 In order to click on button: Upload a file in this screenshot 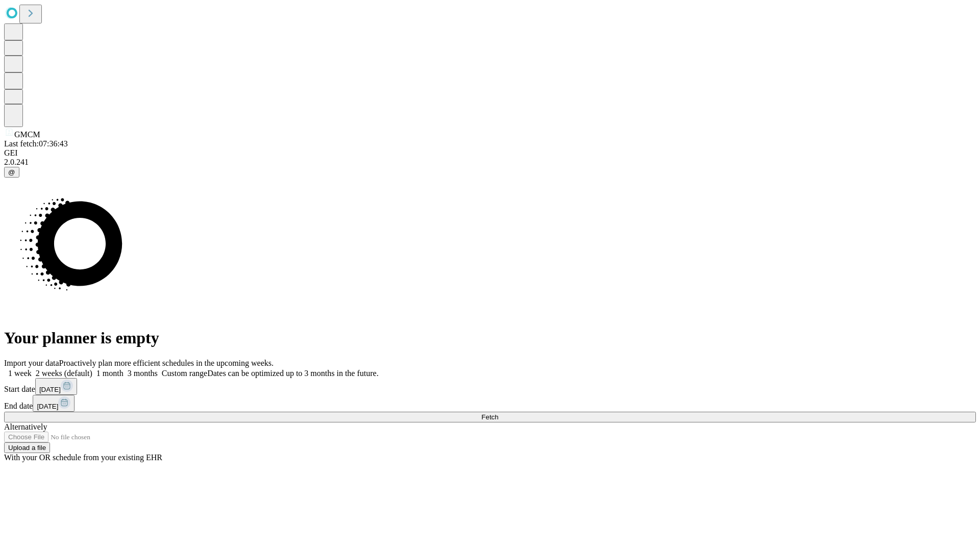, I will do `click(27, 447)`.